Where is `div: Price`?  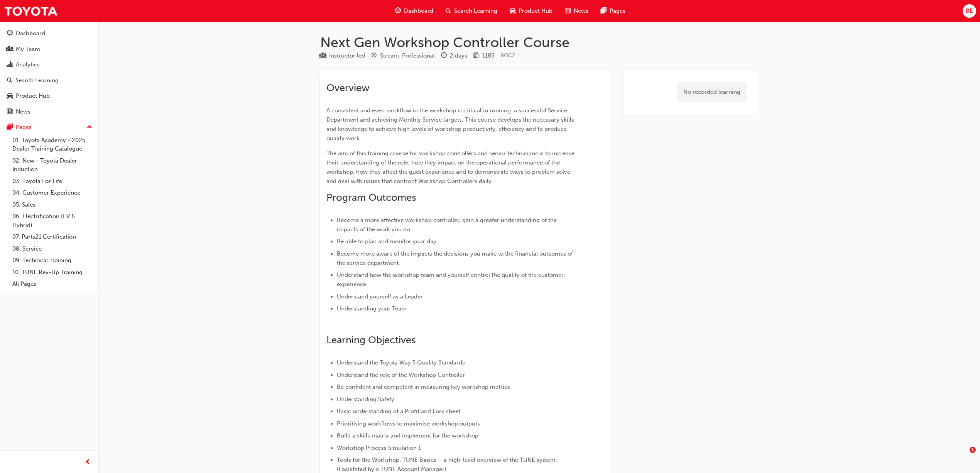
div: Price is located at coordinates (484, 56).